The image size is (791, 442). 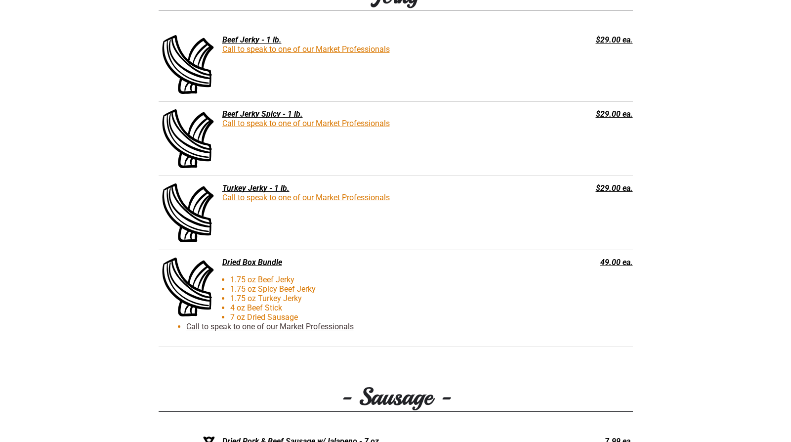 I want to click on li: 1.75 oz Turkey Jerky, so click(x=364, y=298).